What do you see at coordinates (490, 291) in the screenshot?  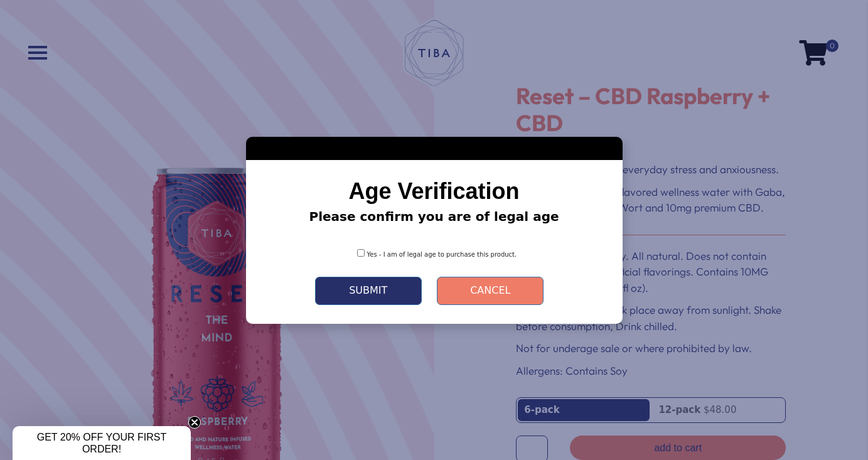 I see `button: Cancel` at bounding box center [490, 291].